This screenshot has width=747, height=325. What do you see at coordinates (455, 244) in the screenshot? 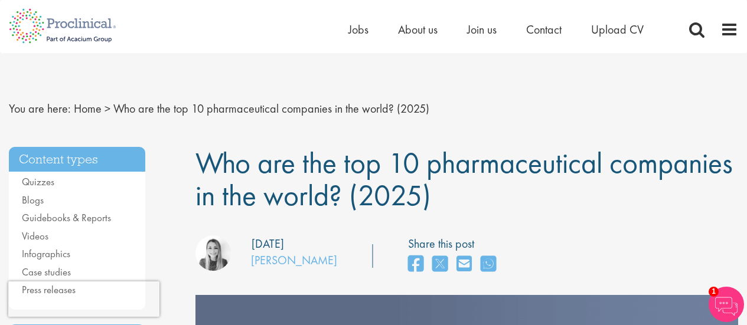
I see `label: Share this post` at bounding box center [455, 244].